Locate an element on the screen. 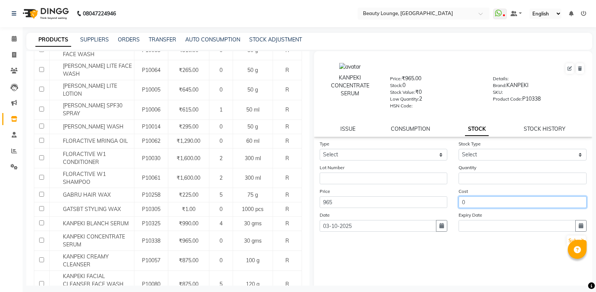 The width and height of the screenshot is (596, 292). a: AUTO CONSUMPTION is located at coordinates (213, 40).